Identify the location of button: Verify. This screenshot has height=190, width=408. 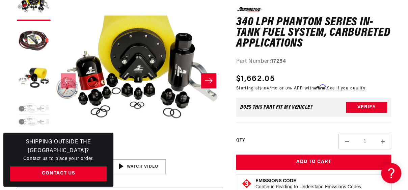
(367, 107).